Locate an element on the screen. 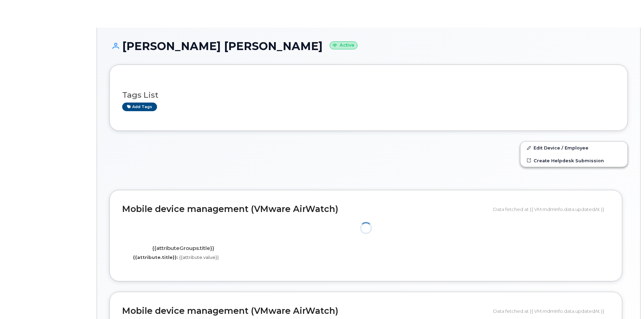 This screenshot has height=319, width=644. a: Edit Device / Employee is located at coordinates (574, 148).